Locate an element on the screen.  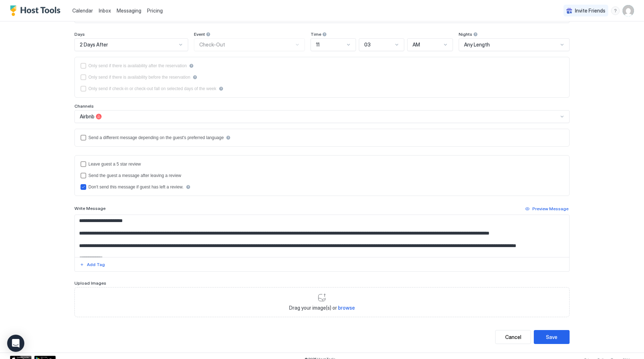
span: Channels is located at coordinates (84, 106).